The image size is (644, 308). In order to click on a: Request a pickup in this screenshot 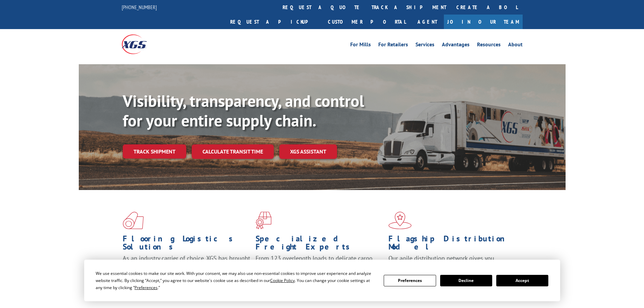, I will do `click(274, 22)`.